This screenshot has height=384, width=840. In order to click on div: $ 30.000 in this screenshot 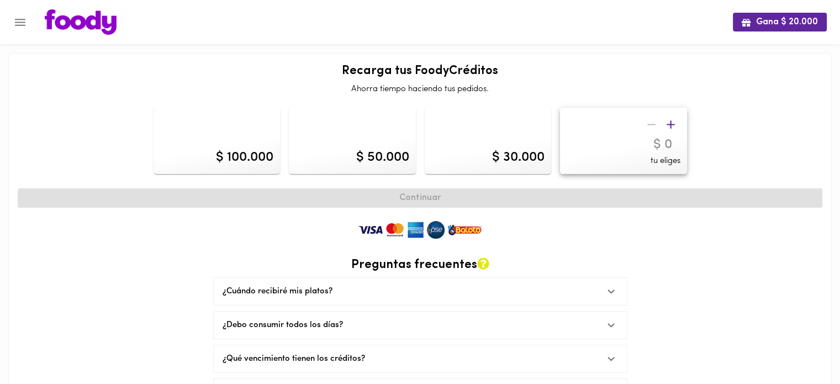, I will do `click(518, 157)`.